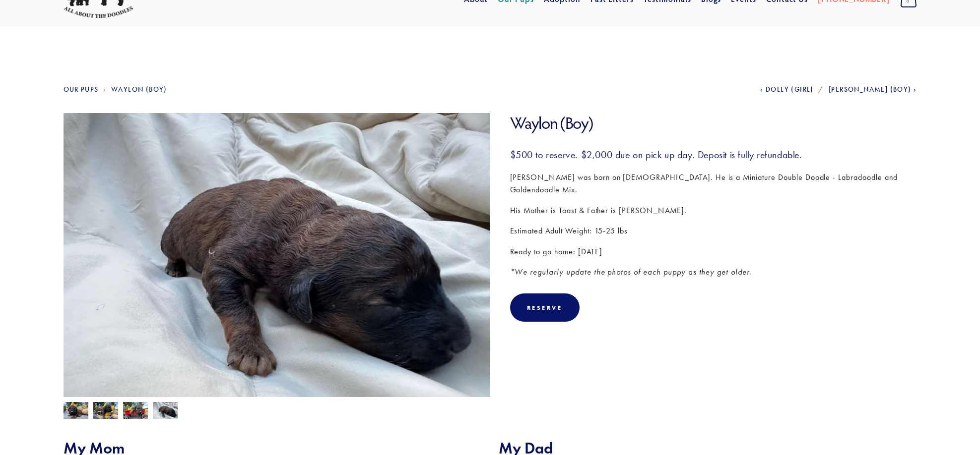 This screenshot has width=980, height=455. What do you see at coordinates (786, 89) in the screenshot?
I see `a: Dolly (Girl)` at bounding box center [786, 89].